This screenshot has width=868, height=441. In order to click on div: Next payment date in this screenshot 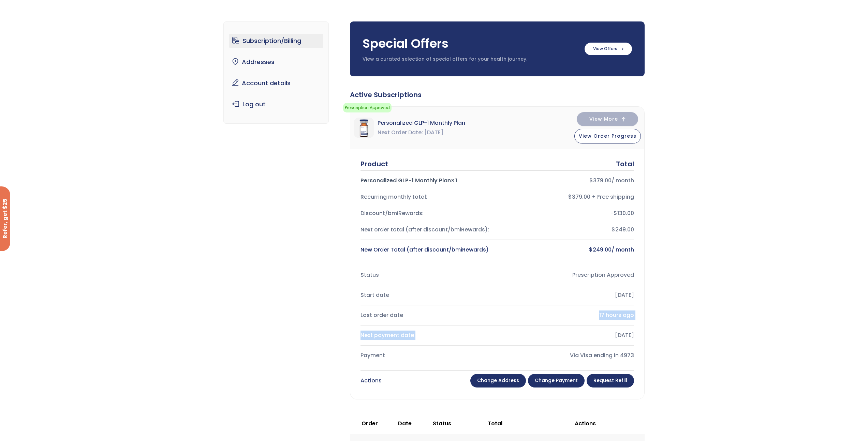, I will do `click(426, 336)`.